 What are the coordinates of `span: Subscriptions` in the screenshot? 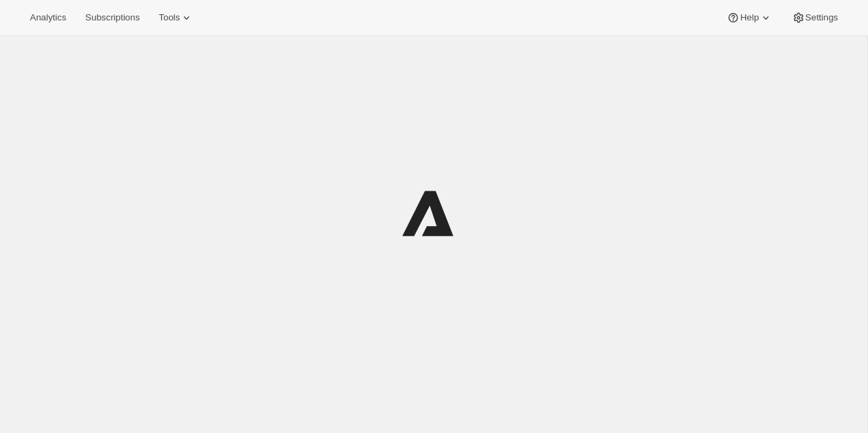 It's located at (112, 17).